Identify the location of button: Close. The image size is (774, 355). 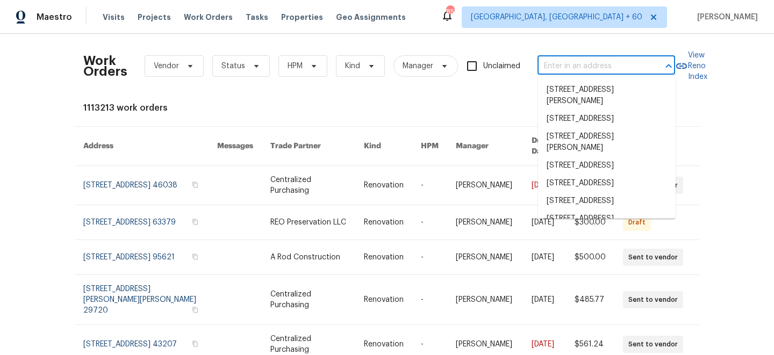
(668, 66).